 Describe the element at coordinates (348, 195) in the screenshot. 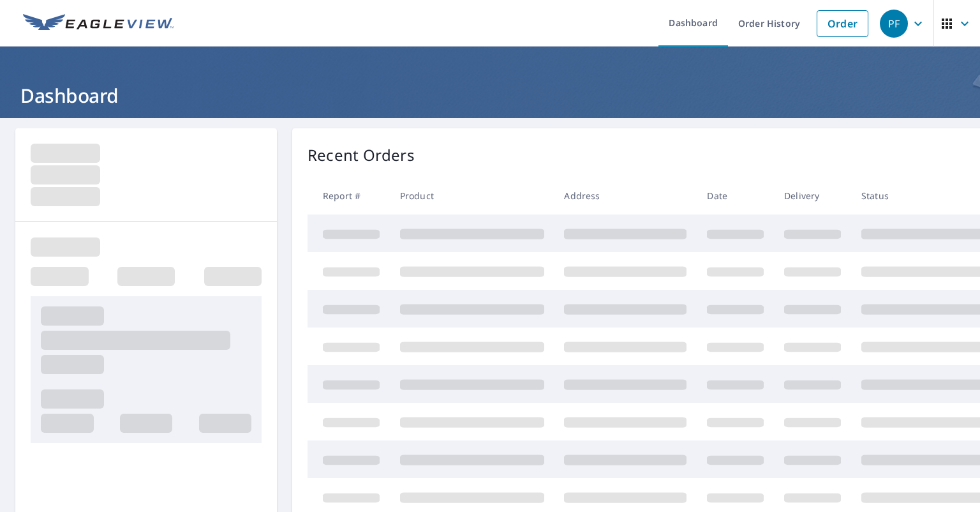

I see `th: Report #` at that location.